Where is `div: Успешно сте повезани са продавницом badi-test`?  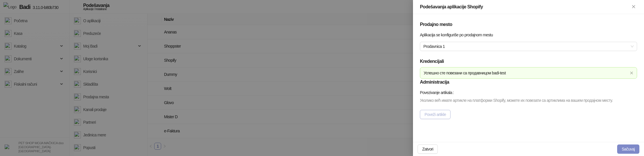
div: Успешно сте повезани са продавницом badi-test is located at coordinates (525, 73).